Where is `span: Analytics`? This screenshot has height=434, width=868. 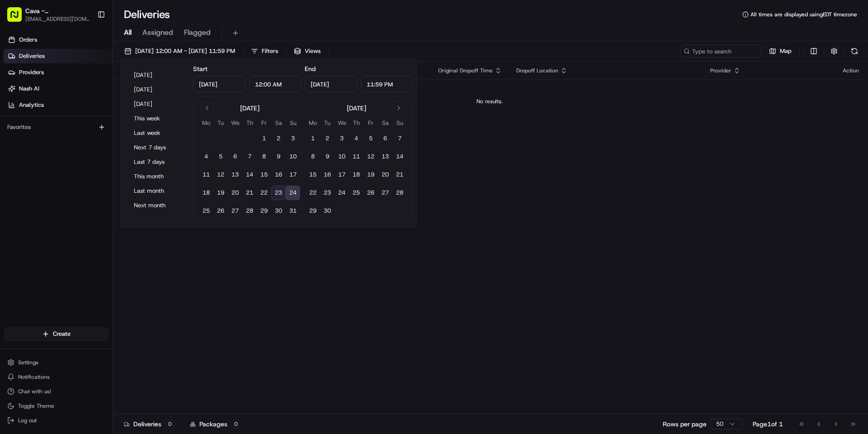 span: Analytics is located at coordinates (31, 105).